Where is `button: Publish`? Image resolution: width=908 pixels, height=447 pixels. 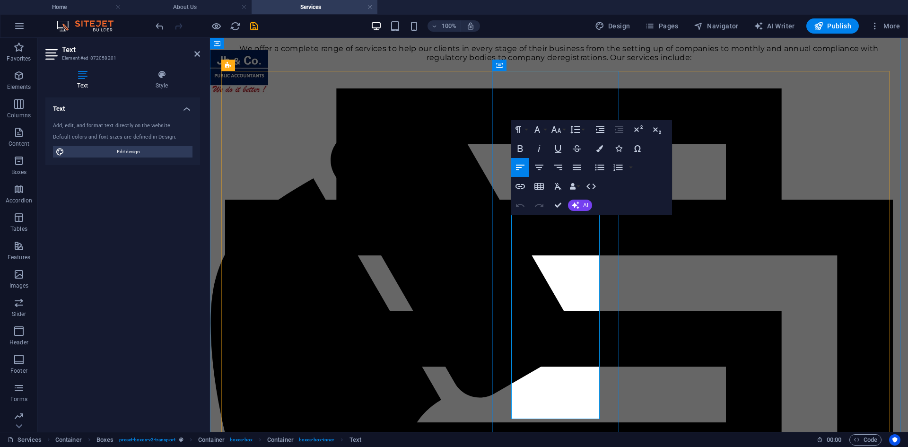
button: Publish is located at coordinates (832, 26).